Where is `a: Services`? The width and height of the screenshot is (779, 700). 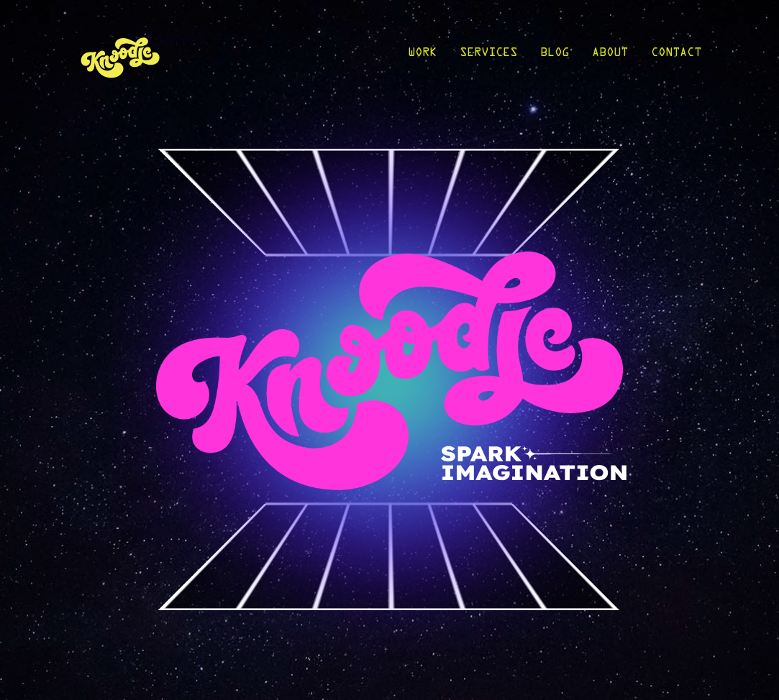
a: Services is located at coordinates (489, 56).